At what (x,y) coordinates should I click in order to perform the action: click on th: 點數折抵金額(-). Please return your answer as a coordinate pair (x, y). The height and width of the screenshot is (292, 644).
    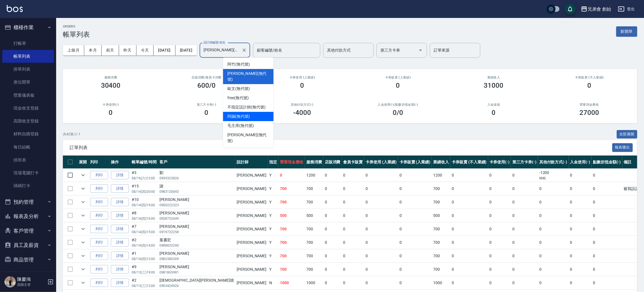
    Looking at the image, I should click on (606, 162).